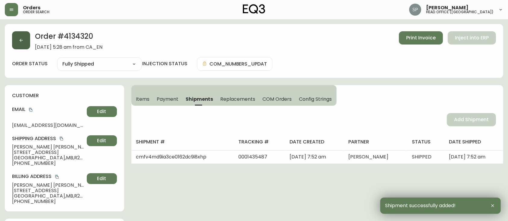  I want to click on h4: injection status, so click(165, 64).